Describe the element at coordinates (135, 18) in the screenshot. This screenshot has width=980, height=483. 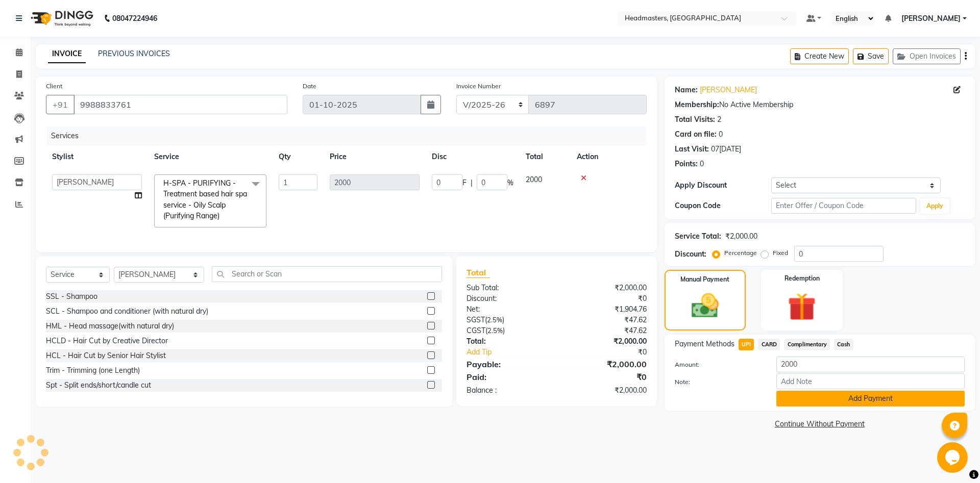
I see `b: 08047224946` at that location.